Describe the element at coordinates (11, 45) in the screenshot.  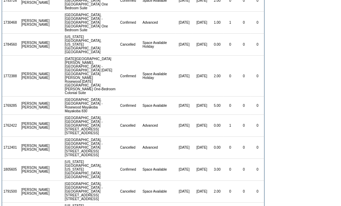
I see `td: 1784560` at that location.